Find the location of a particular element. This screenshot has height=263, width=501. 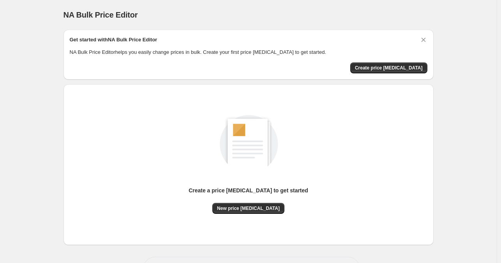

button: Create price change job is located at coordinates (389, 68).